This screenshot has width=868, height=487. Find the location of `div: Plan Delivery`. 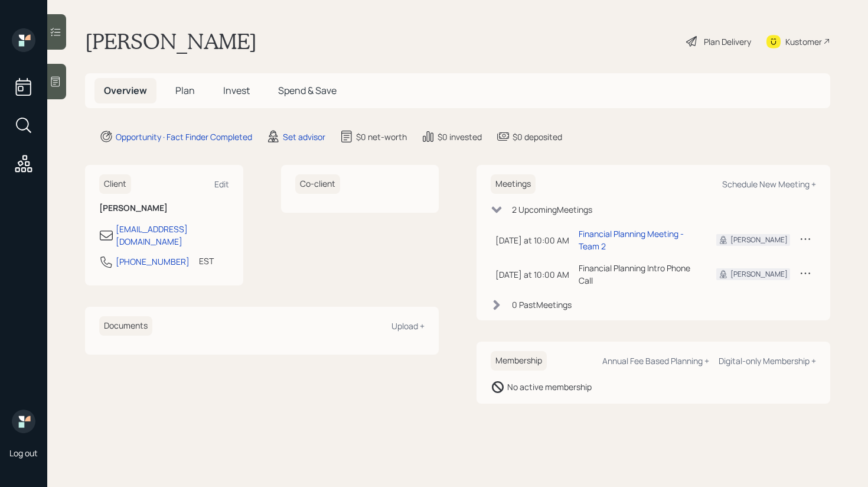

div: Plan Delivery is located at coordinates (727, 42).